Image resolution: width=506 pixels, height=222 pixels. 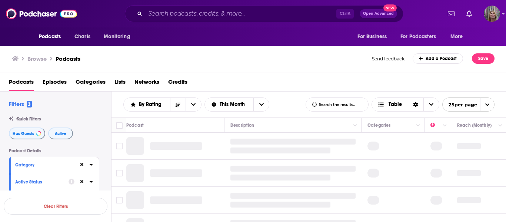 What do you see at coordinates (147, 83) in the screenshot?
I see `a: Networks` at bounding box center [147, 83].